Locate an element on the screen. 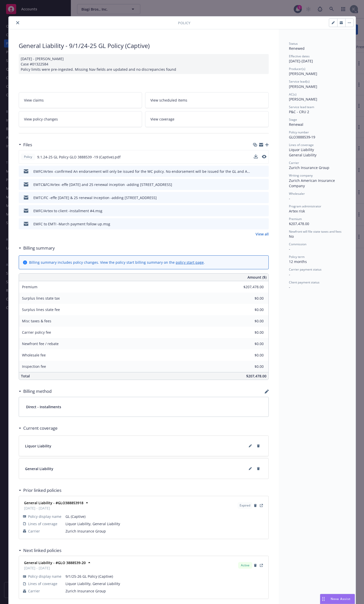  button: close is located at coordinates (18, 23).